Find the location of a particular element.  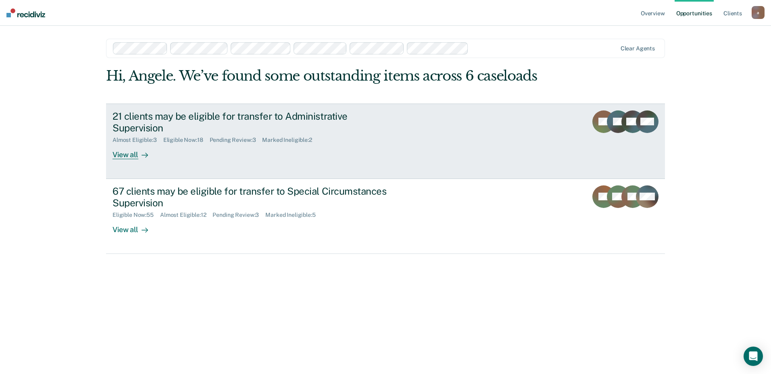

div: Almost Eligible : 3 is located at coordinates (138, 140).